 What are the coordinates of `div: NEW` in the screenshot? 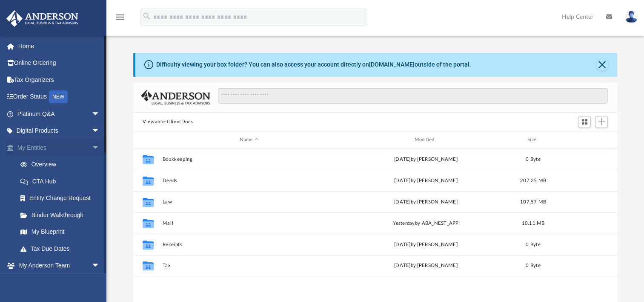 It's located at (58, 97).